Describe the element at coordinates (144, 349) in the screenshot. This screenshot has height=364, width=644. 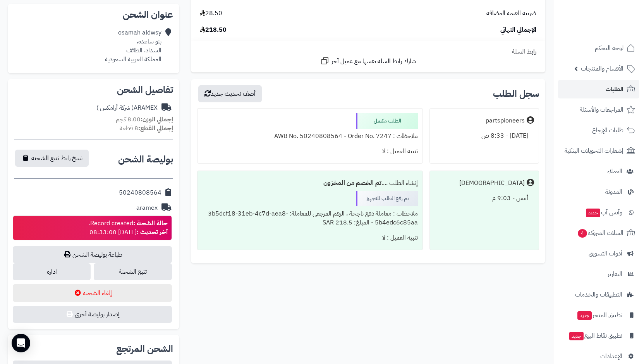
I see `h2: الشحن المرتجع` at that location.